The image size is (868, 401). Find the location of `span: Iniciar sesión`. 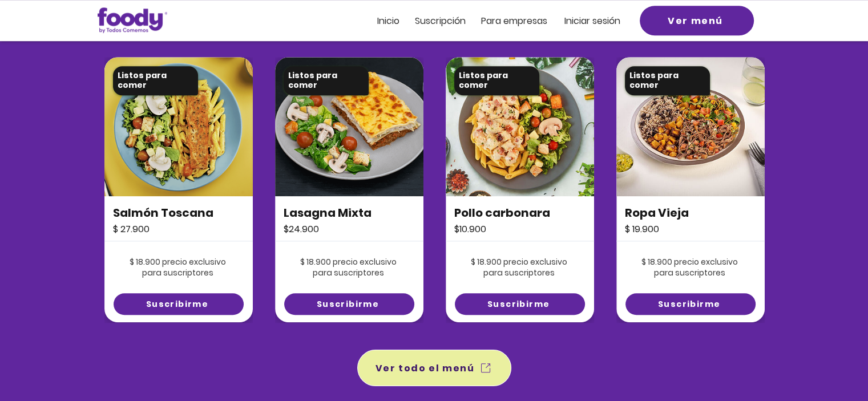

span: Iniciar sesión is located at coordinates (592, 21).